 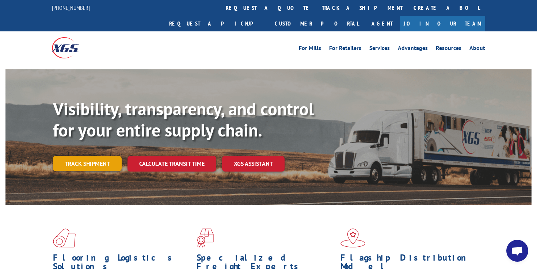 I want to click on a: Join Our Team, so click(x=443, y=23).